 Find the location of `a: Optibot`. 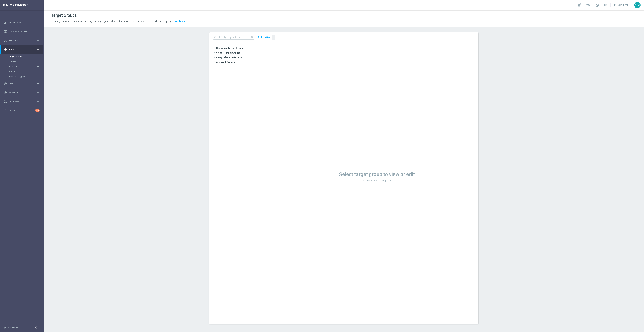

a: Optibot is located at coordinates (22, 111).